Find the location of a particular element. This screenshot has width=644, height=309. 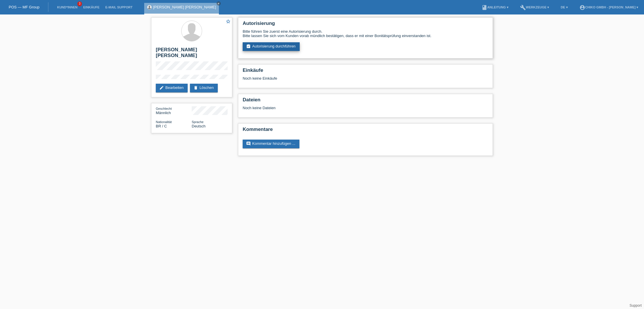

a: assignment_turned_inAutorisierung durchführen is located at coordinates (271, 47).